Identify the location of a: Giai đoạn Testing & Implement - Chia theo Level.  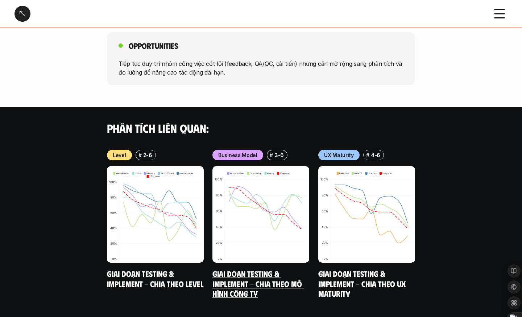
(155, 279).